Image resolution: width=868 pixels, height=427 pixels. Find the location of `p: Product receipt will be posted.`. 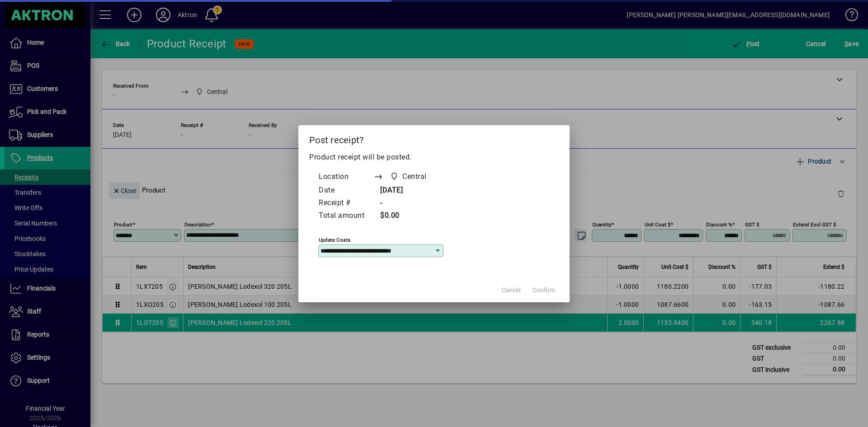

p: Product receipt will be posted. is located at coordinates (434, 158).